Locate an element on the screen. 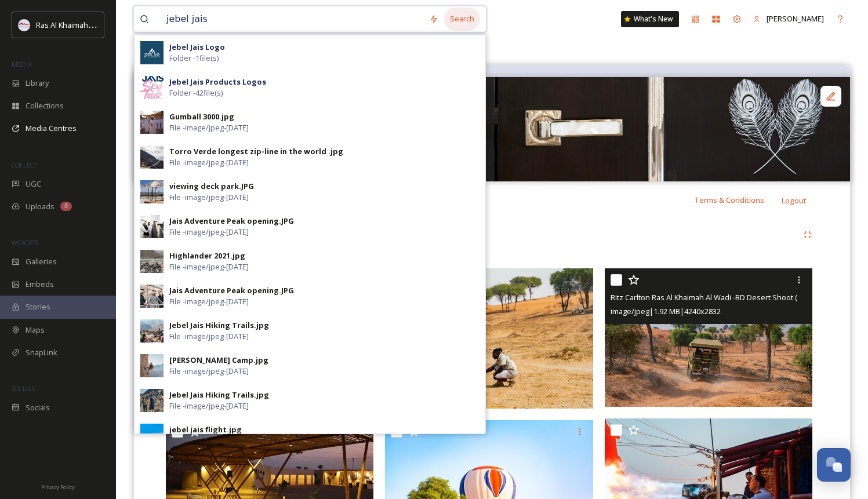  img: fbe052e6-0ab3-4432-996a-ccb912a28d3d.jpg is located at coordinates (152, 331).